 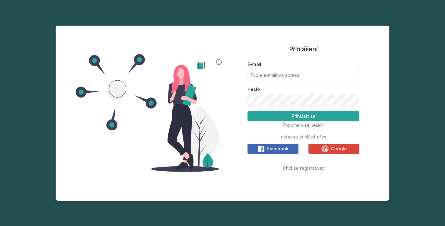 I want to click on span: Google, so click(x=339, y=149).